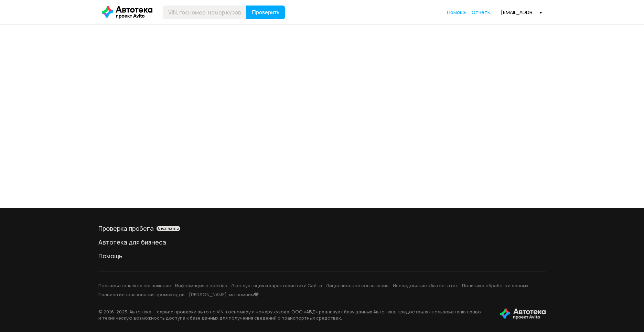  What do you see at coordinates (294, 314) in the screenshot?
I see `p: © 2016– 2025 . Автотека — сервис проверки авто по VIN, госномеру и номеру кузова. ООО «АБД» реали...` at bounding box center [294, 314].